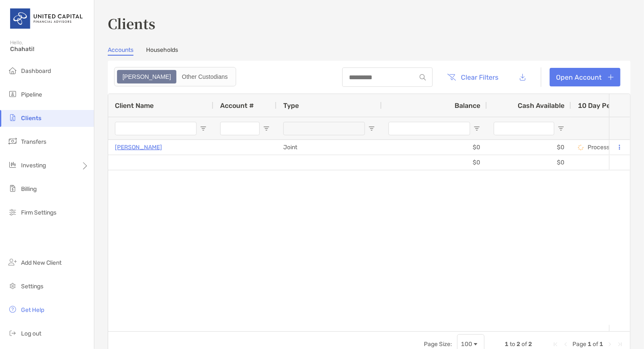 Image resolution: width=644 pixels, height=349 pixels. Describe the element at coordinates (429, 128) in the screenshot. I see `input: Balance Filter Input` at that location.